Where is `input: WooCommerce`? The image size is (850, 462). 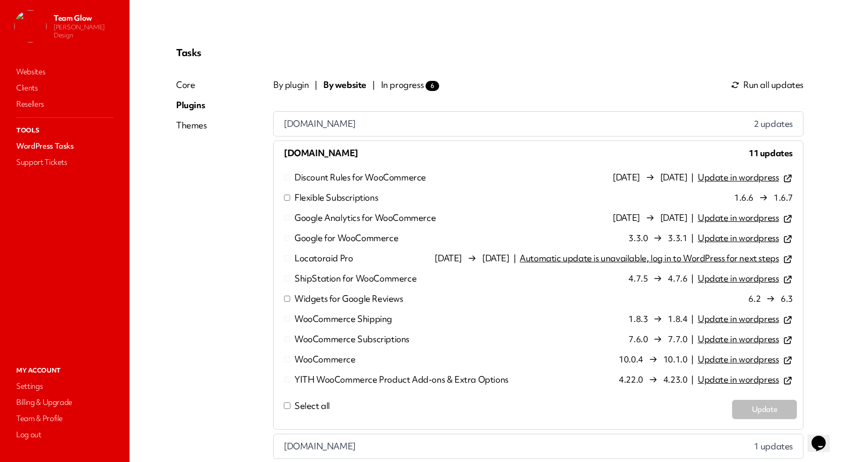 input: WooCommerce is located at coordinates (287, 360).